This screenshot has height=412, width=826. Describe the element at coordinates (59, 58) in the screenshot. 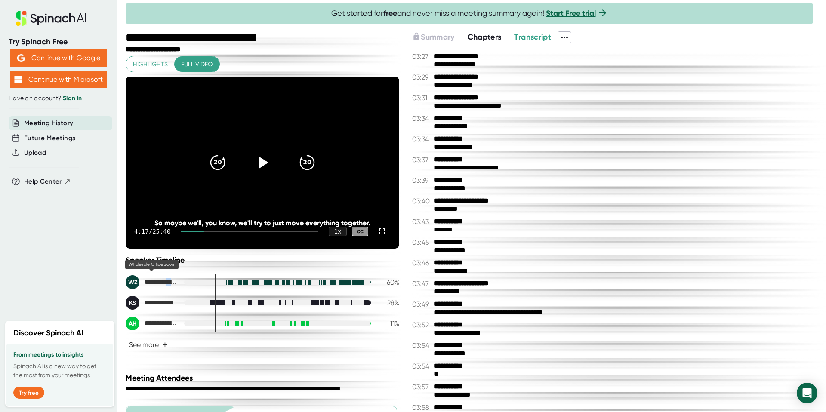

I see `button: Continue with Google` at that location.